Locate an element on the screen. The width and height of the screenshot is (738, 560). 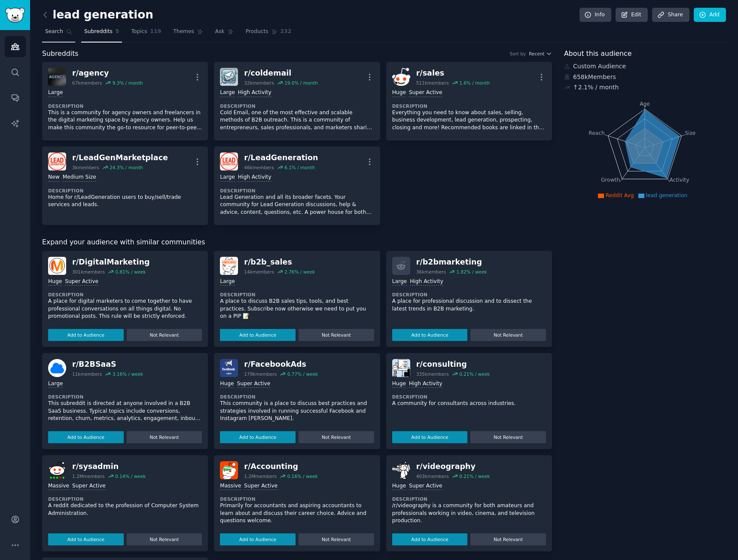
p: Cold Email, one of the most effective and scalable methods of B2B outreach. This is a community o... is located at coordinates (297, 120).